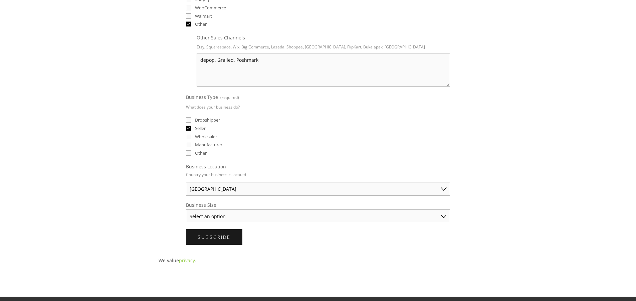  What do you see at coordinates (187, 260) in the screenshot?
I see `a: privacy` at bounding box center [187, 260].